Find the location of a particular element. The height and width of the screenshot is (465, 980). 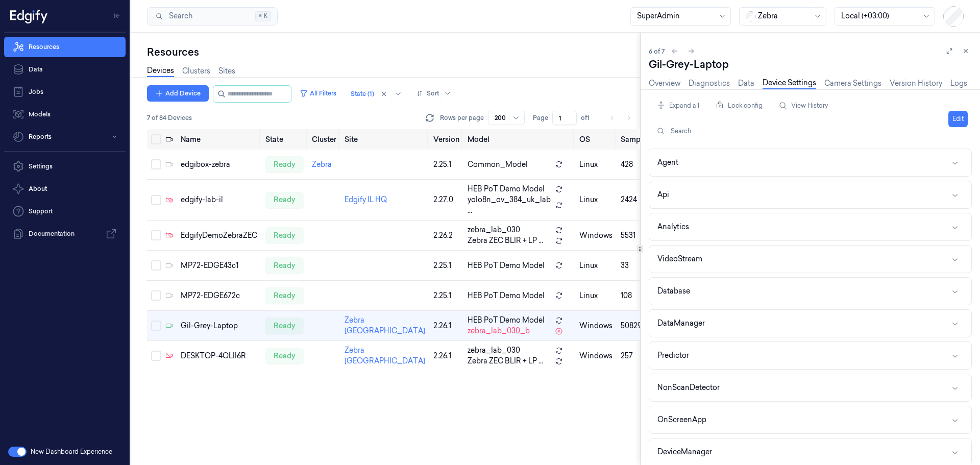

a: Logs is located at coordinates (959, 83).